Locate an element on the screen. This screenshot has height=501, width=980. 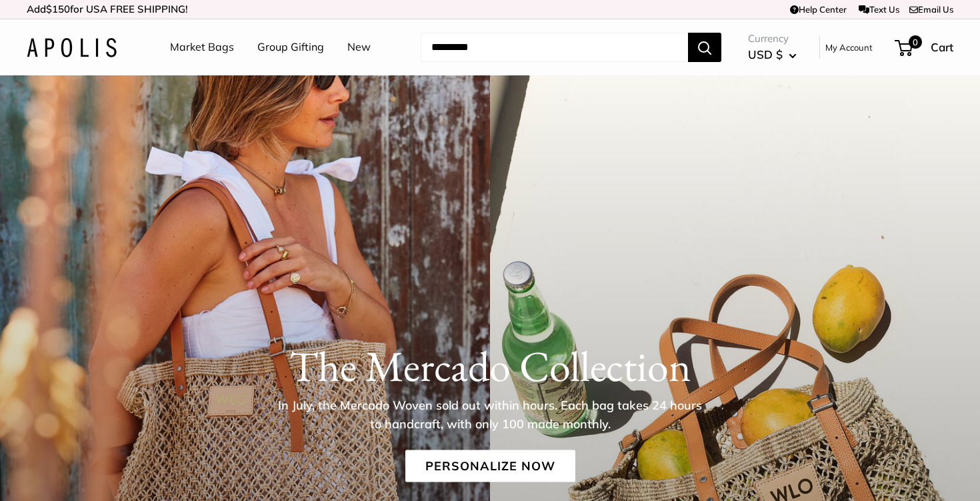
img: Apolis is located at coordinates (71, 47).